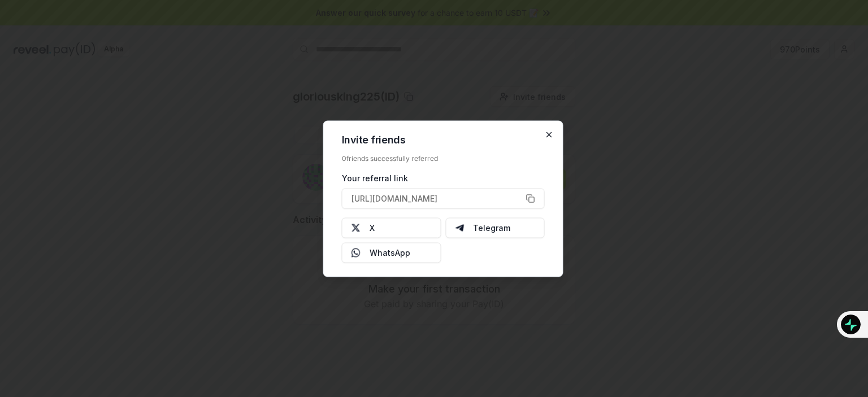 Image resolution: width=868 pixels, height=397 pixels. What do you see at coordinates (443, 158) in the screenshot?
I see `div: 0 friends successfully referred` at bounding box center [443, 158].